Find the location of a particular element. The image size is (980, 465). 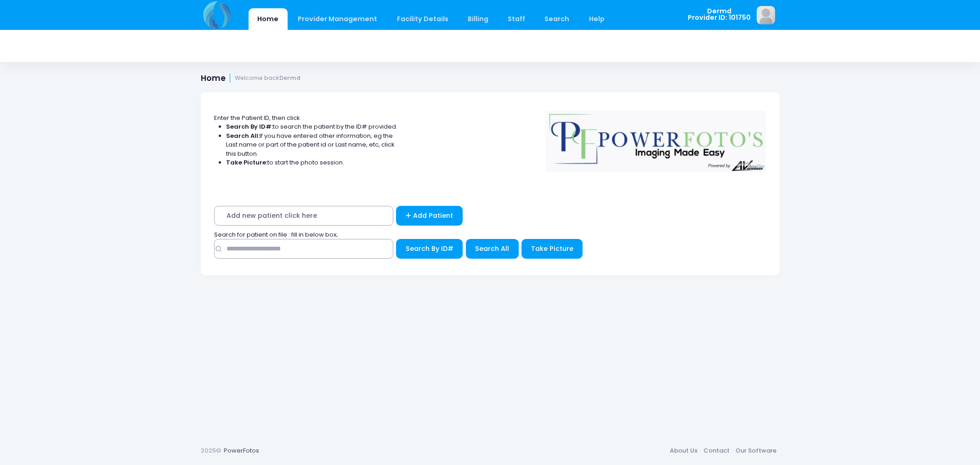

strong: Dermd is located at coordinates (290, 78).